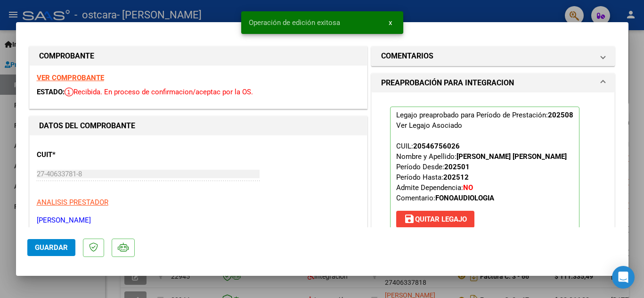 Image resolution: width=644 pixels, height=298 pixels. What do you see at coordinates (51, 248) in the screenshot?
I see `span: Guardar` at bounding box center [51, 248].